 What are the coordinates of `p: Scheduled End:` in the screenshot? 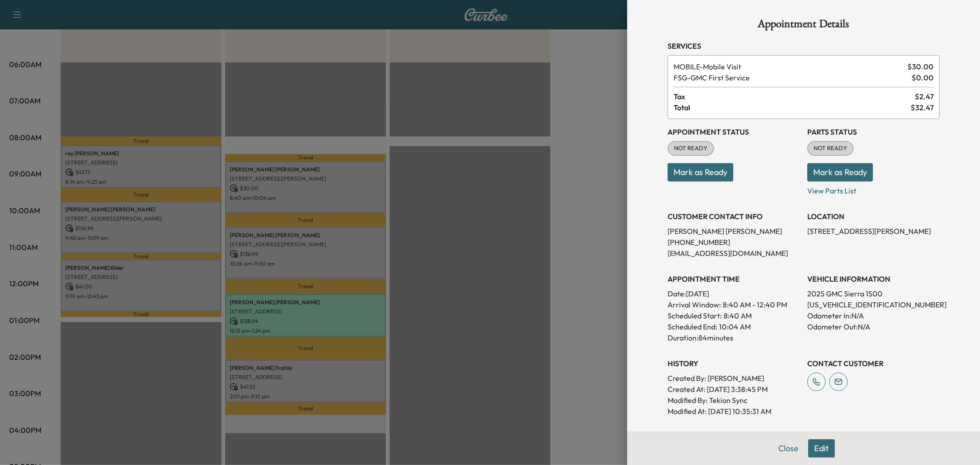 It's located at (693, 327).